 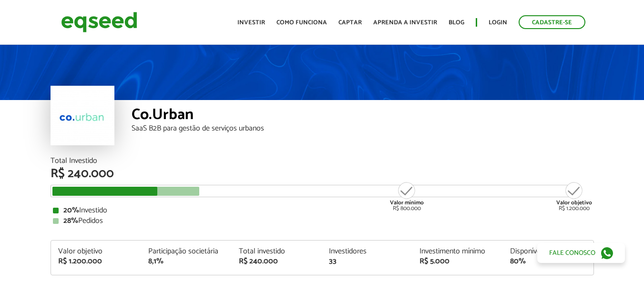 What do you see at coordinates (407, 203) in the screenshot?
I see `strong: Valor mínimo` at bounding box center [407, 203].